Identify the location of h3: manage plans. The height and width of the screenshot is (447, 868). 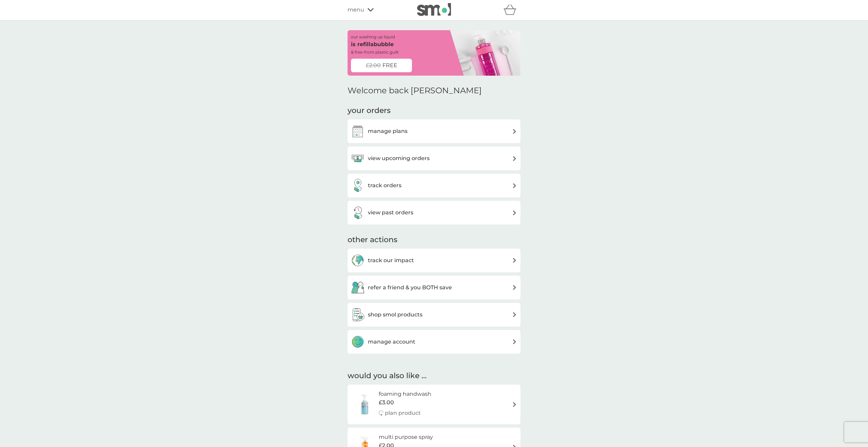
(388, 131).